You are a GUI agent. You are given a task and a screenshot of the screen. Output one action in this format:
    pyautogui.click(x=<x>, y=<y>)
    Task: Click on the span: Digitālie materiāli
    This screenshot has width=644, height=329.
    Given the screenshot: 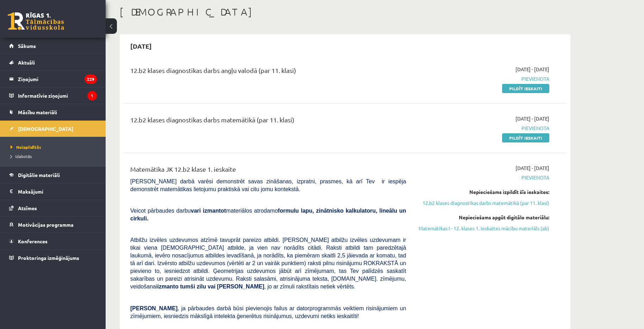 What is the action you would take?
    pyautogui.click(x=39, y=175)
    